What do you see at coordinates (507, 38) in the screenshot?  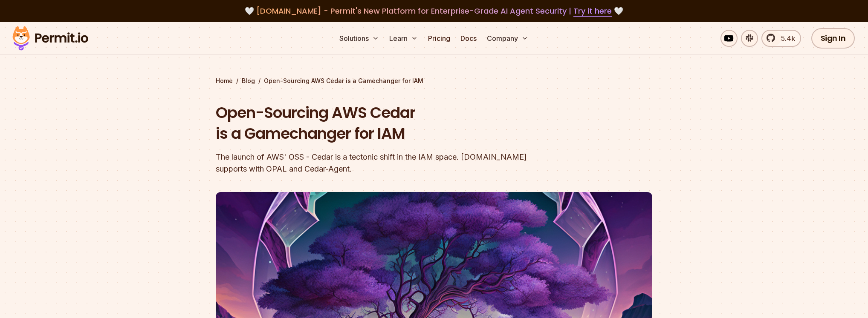 I see `button: Company` at bounding box center [507, 38].